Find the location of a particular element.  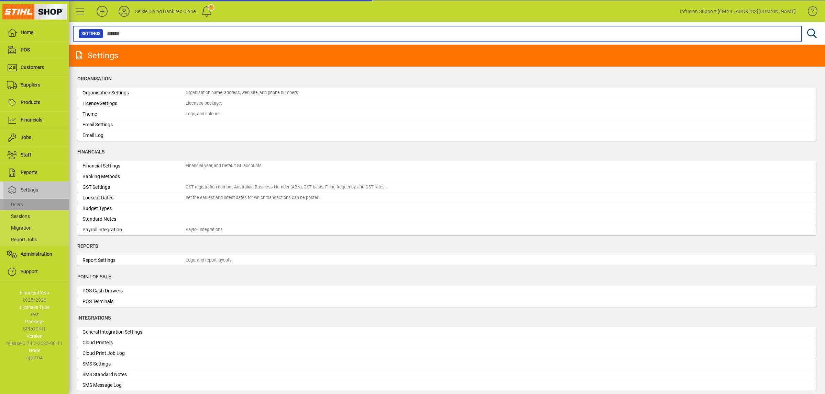

a: GST SettingsGST registration number, Australian Business Number (ABN), GST basis, Filing frequenc... is located at coordinates (447, 187).